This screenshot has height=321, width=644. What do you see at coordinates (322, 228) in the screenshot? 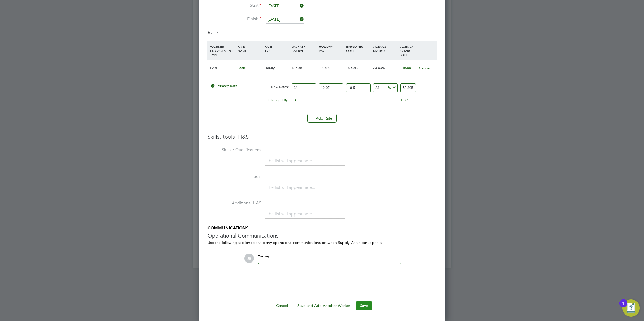
I see `h5: COMMUNICATIONS` at bounding box center [322, 228].